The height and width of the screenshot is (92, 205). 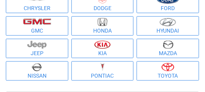 I want to click on a: Pontiac, so click(x=103, y=71).